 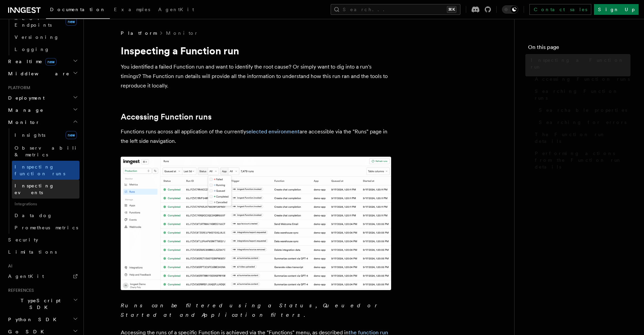 What do you see at coordinates (30, 135) in the screenshot?
I see `span: Insights` at bounding box center [30, 135].